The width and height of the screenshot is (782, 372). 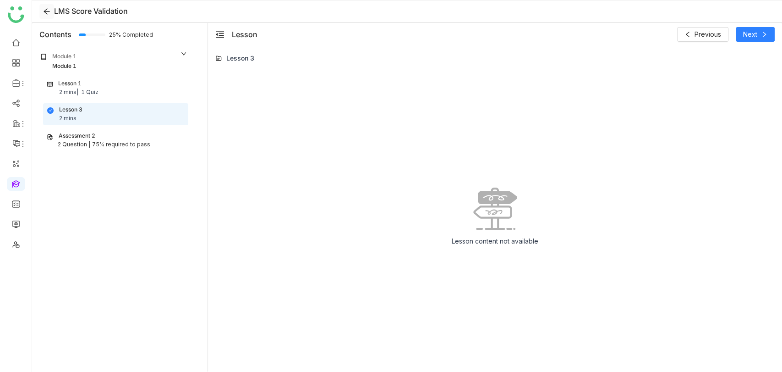 What do you see at coordinates (495, 208) in the screenshot?
I see `img: No data` at bounding box center [495, 208].